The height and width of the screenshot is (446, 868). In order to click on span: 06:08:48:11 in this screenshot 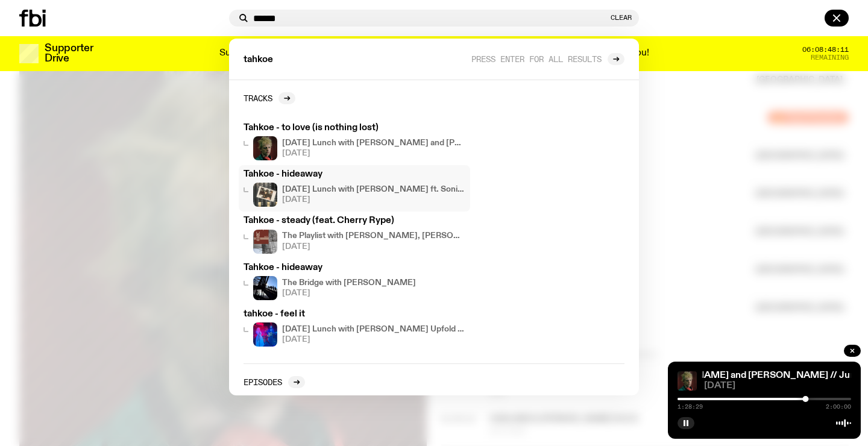, I will do `click(825, 50)`.